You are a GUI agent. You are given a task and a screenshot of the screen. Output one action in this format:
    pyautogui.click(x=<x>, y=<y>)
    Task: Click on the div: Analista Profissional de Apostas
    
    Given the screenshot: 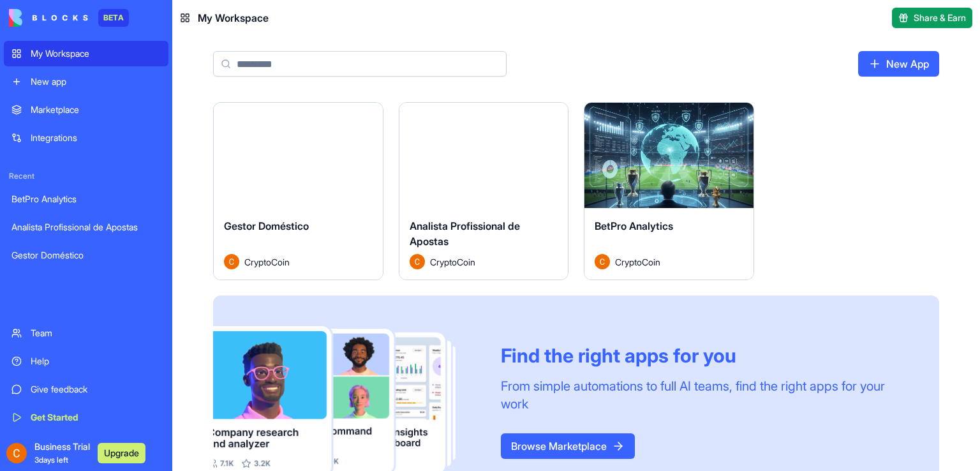 What is the action you would take?
    pyautogui.click(x=86, y=227)
    